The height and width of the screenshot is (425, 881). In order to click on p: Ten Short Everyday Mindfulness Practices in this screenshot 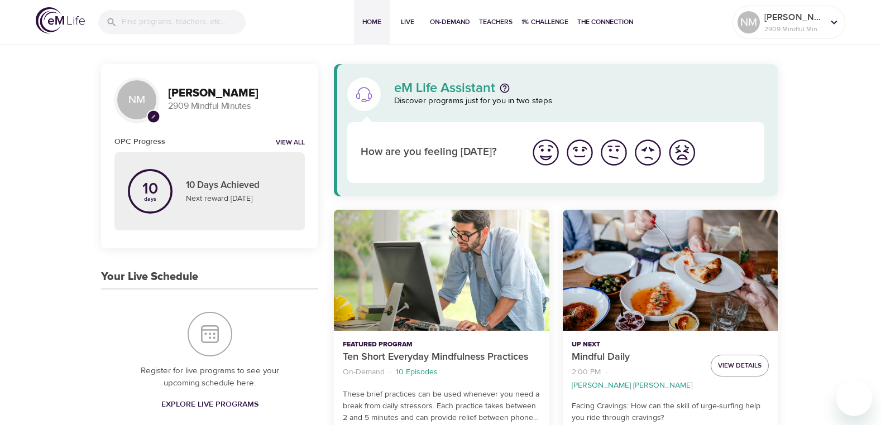, I will do `click(441, 357)`.